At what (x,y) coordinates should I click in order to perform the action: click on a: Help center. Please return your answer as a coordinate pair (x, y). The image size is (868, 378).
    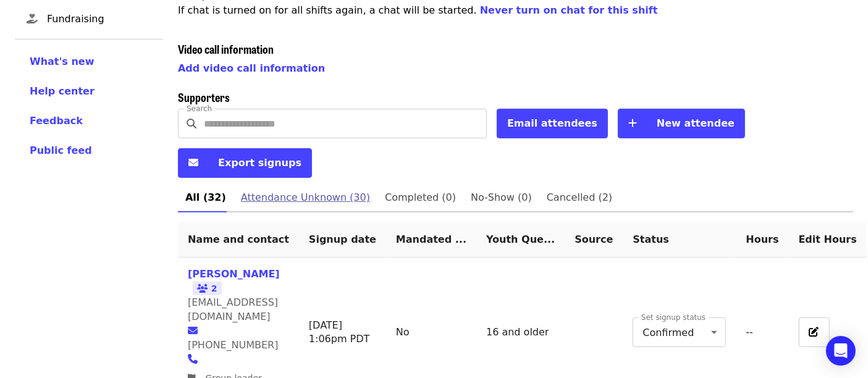
    Looking at the image, I should click on (89, 92).